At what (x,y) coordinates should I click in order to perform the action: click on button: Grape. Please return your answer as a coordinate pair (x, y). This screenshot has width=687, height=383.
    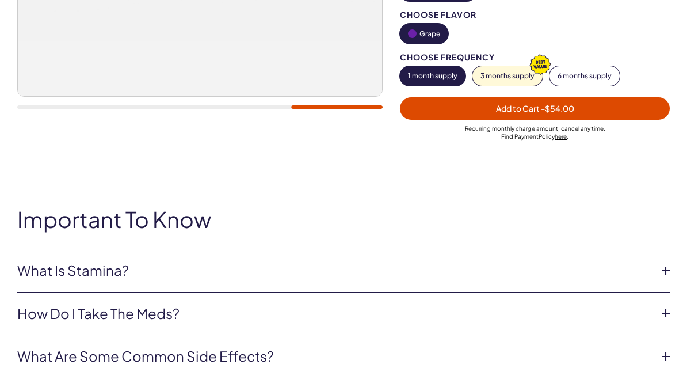
    Looking at the image, I should click on (424, 33).